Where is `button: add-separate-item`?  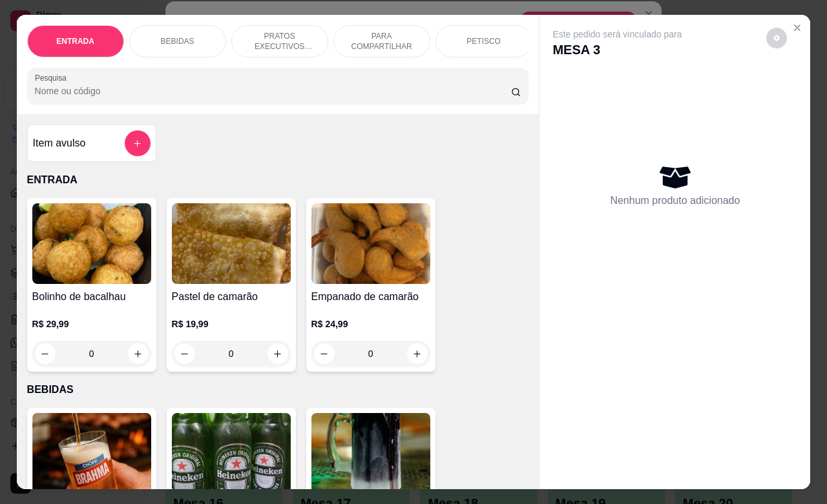 button: add-separate-item is located at coordinates (137, 143).